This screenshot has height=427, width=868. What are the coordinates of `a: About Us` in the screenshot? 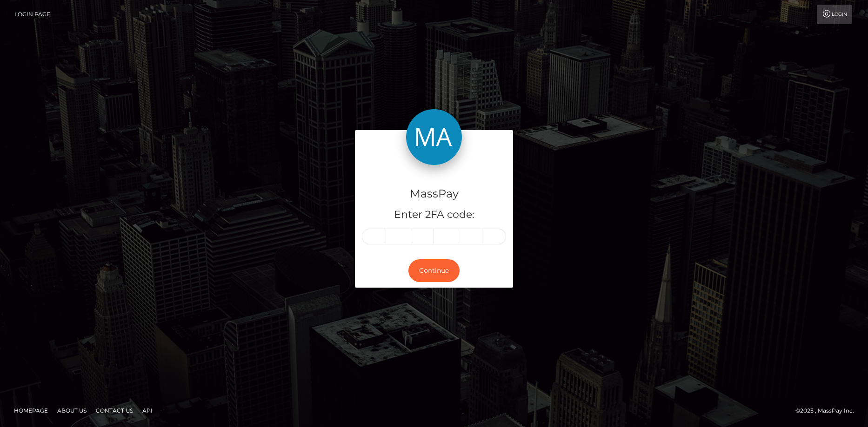 It's located at (72, 411).